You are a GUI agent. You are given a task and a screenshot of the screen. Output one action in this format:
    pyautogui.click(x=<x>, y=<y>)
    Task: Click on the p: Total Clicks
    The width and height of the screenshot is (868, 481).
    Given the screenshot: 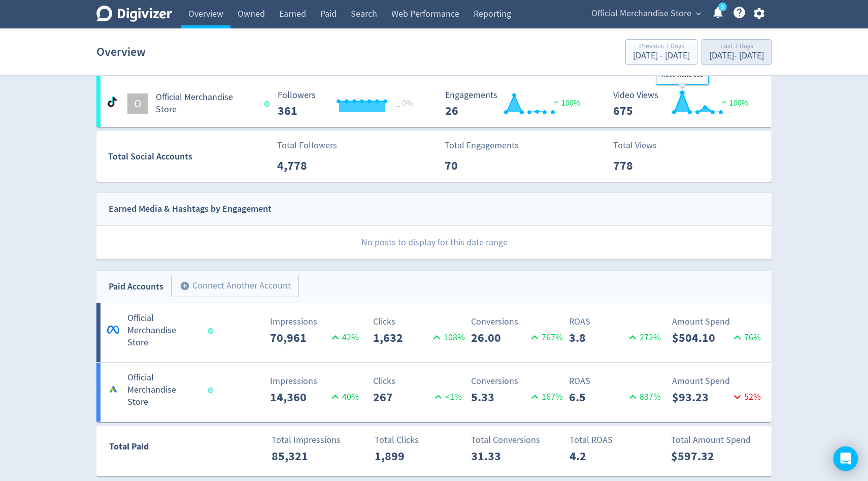 What is the action you would take?
    pyautogui.click(x=420, y=440)
    